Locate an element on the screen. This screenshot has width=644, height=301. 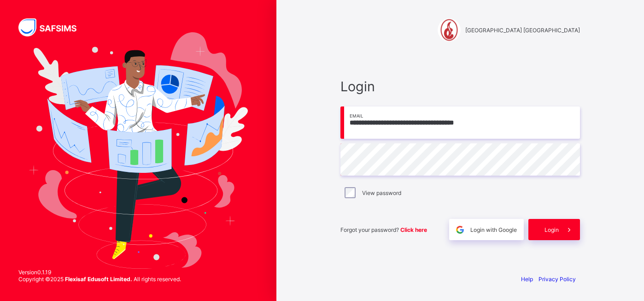
span: Click here is located at coordinates (414, 229).